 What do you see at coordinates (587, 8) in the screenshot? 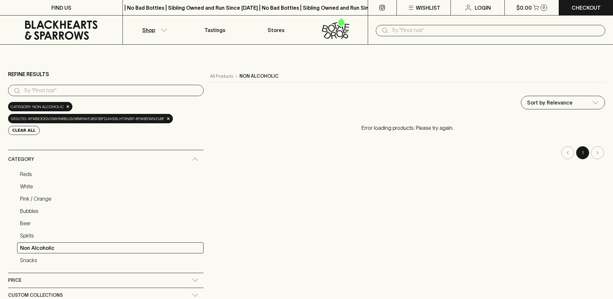
I see `p: Checkout` at bounding box center [587, 8].